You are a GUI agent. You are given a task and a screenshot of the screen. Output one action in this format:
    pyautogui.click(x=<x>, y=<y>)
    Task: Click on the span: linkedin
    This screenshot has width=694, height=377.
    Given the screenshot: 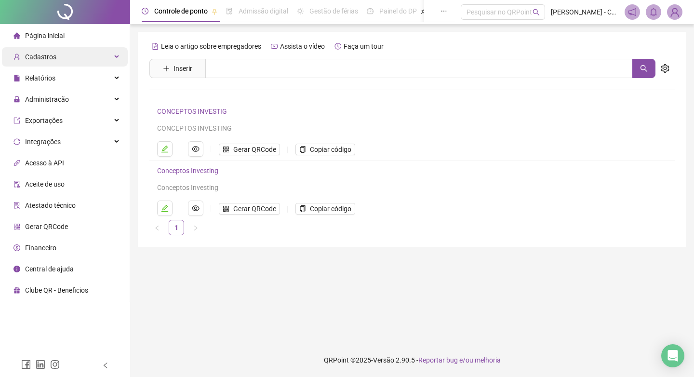 What is the action you would take?
    pyautogui.click(x=40, y=364)
    